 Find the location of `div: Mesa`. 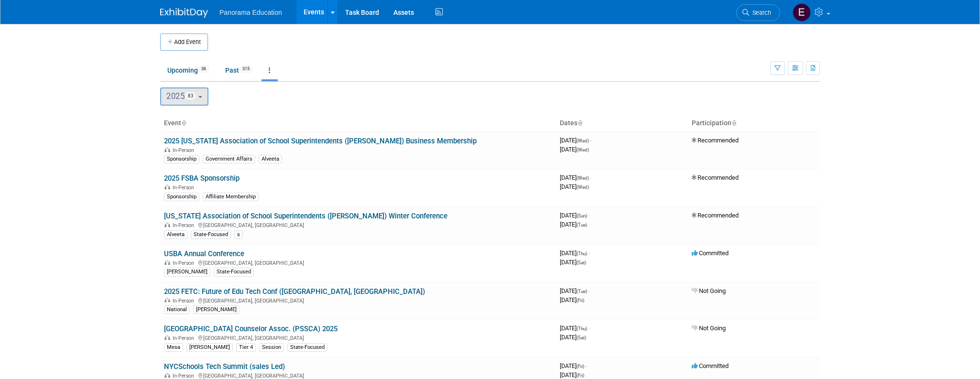

div: Mesa is located at coordinates (174, 347).